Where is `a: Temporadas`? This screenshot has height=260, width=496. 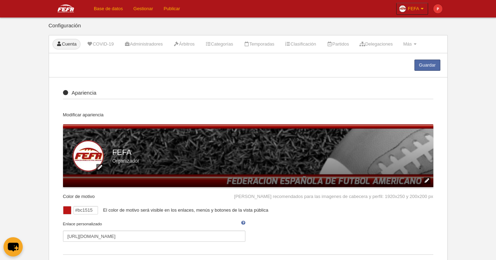
a: Temporadas is located at coordinates (259, 44).